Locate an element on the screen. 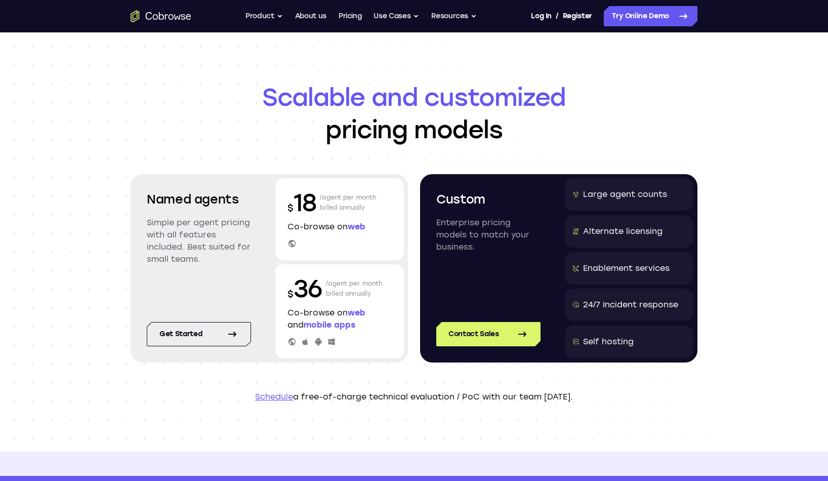  a: Log In is located at coordinates (541, 16).